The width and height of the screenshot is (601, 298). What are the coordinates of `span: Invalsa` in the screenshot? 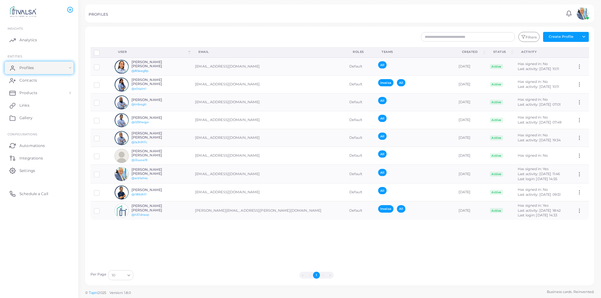 It's located at (385, 209).